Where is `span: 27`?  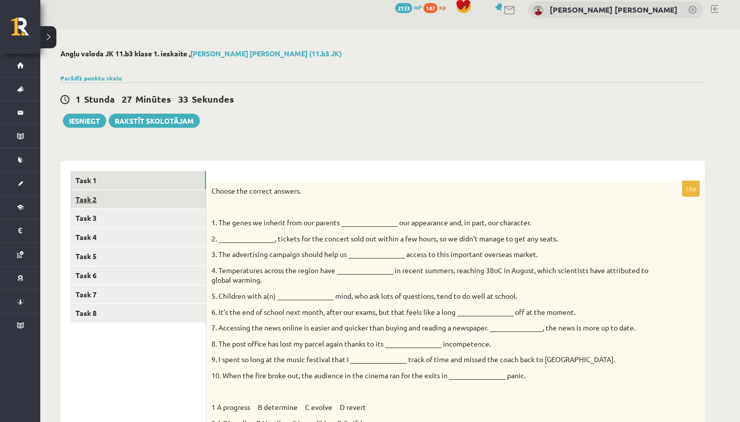 span: 27 is located at coordinates (127, 99).